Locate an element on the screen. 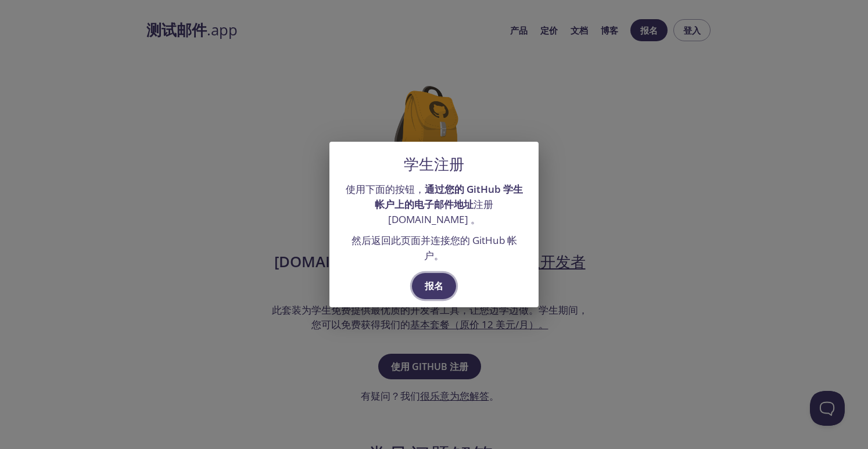  font: 使用下面的按钮， is located at coordinates (385, 189).